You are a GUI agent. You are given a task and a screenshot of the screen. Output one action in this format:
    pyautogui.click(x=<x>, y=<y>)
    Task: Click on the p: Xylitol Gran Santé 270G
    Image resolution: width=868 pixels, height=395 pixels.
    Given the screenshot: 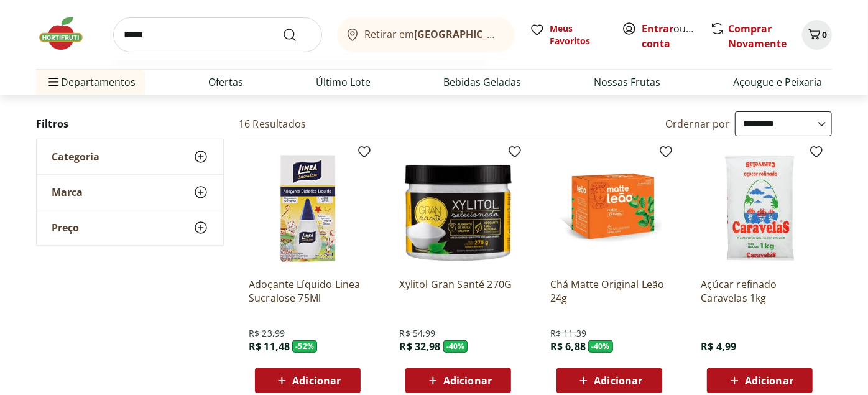 What is the action you would take?
    pyautogui.click(x=458, y=291)
    